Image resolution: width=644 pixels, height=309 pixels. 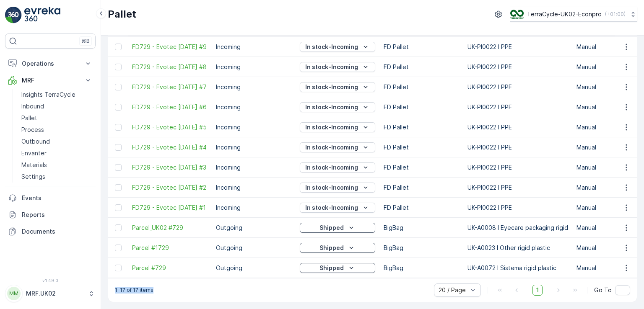 What do you see at coordinates (170, 107) in the screenshot?
I see `a: FD729 - Evotec 12.08.2025 #6` at bounding box center [170, 107].